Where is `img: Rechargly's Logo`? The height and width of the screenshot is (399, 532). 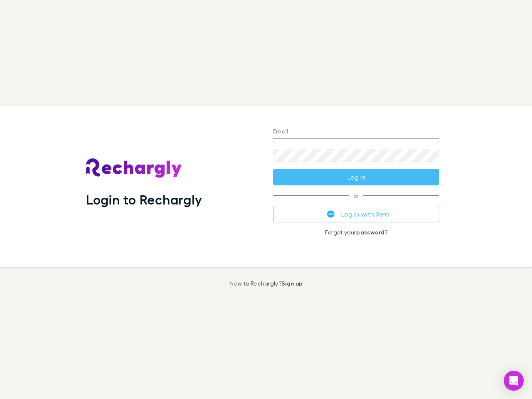 img: Rechargly's Logo is located at coordinates (135, 168).